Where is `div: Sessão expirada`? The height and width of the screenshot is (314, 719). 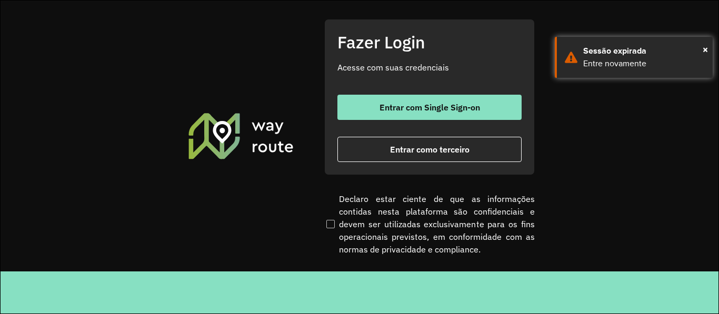
div: Sessão expirada is located at coordinates (644, 51).